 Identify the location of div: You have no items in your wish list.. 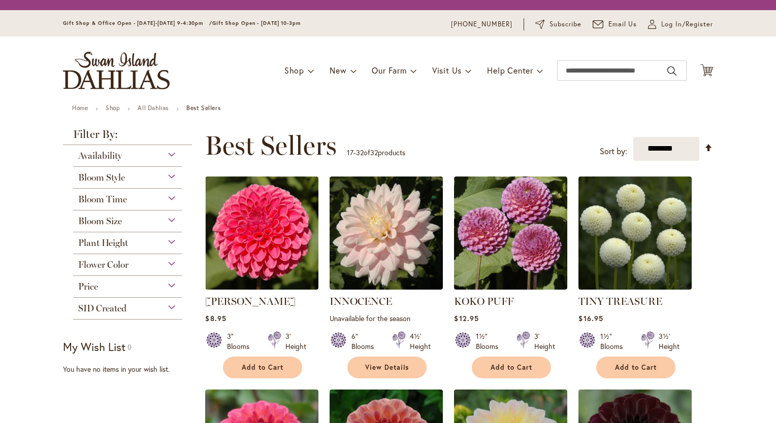
(130, 370).